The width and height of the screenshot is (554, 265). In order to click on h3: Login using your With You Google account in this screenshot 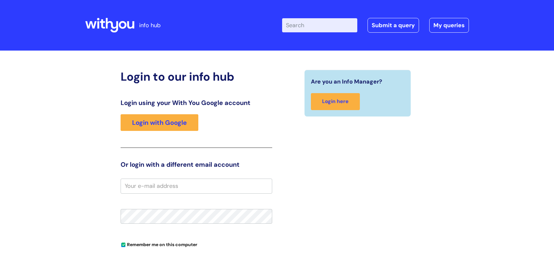, I will do `click(196, 103)`.